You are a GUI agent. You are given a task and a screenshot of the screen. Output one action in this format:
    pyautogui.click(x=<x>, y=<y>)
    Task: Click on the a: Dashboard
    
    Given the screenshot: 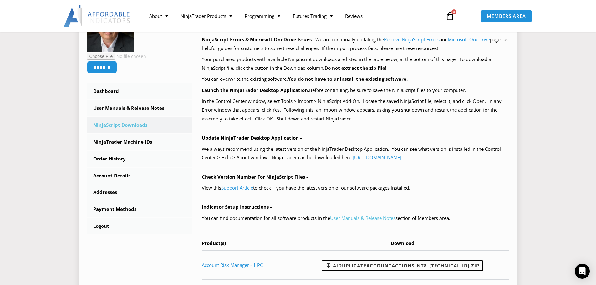 What is the action you would take?
    pyautogui.click(x=140, y=91)
    